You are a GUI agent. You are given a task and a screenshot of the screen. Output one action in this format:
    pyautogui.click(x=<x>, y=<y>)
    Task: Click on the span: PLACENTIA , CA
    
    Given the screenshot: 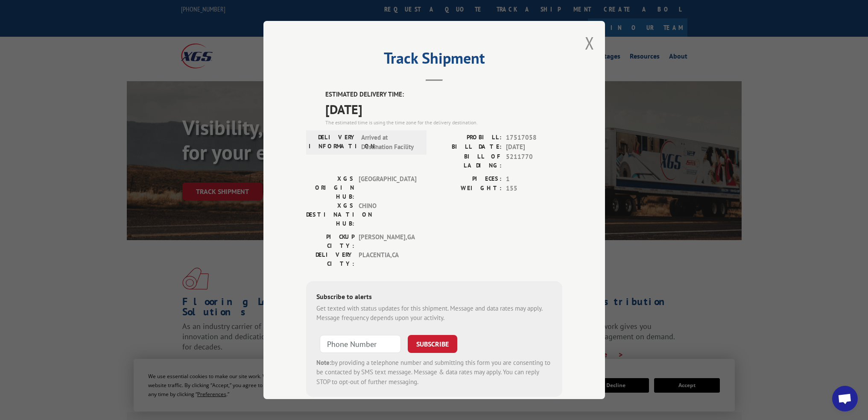 What is the action you would take?
    pyautogui.click(x=387, y=259)
    